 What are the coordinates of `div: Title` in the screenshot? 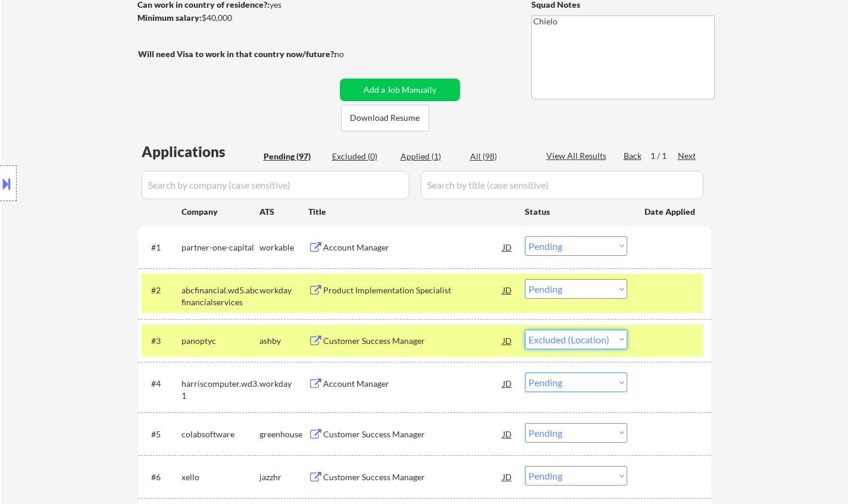 It's located at (410, 212).